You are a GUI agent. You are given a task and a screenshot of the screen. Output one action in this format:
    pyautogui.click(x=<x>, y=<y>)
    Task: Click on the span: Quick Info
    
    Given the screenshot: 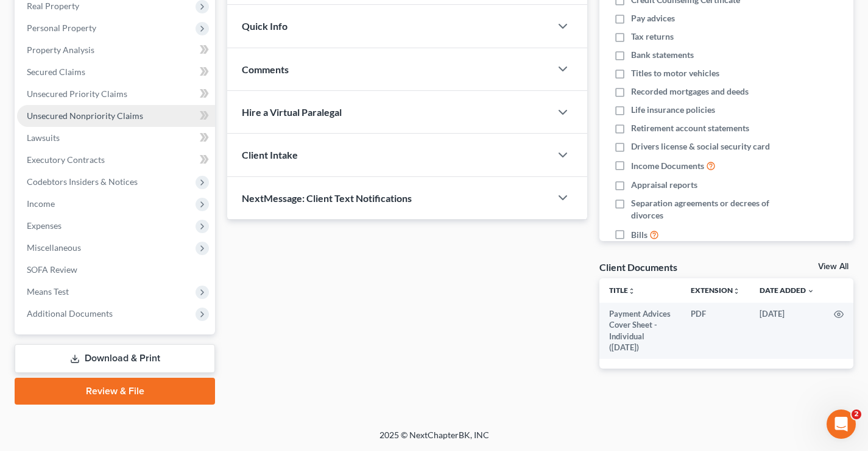 What is the action you would take?
    pyautogui.click(x=264, y=26)
    